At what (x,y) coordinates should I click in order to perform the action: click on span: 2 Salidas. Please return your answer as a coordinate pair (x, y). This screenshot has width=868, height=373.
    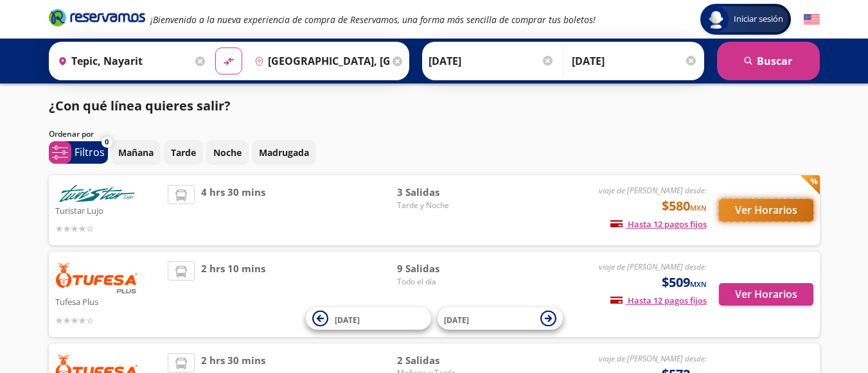
    Looking at the image, I should click on (442, 360).